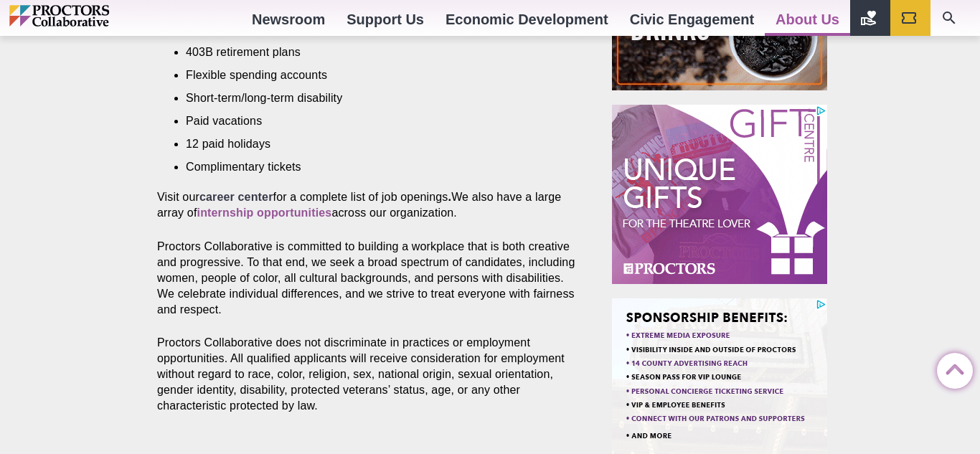 The height and width of the screenshot is (454, 980). Describe the element at coordinates (372, 144) in the screenshot. I see `li: 12 paid holidays` at that location.